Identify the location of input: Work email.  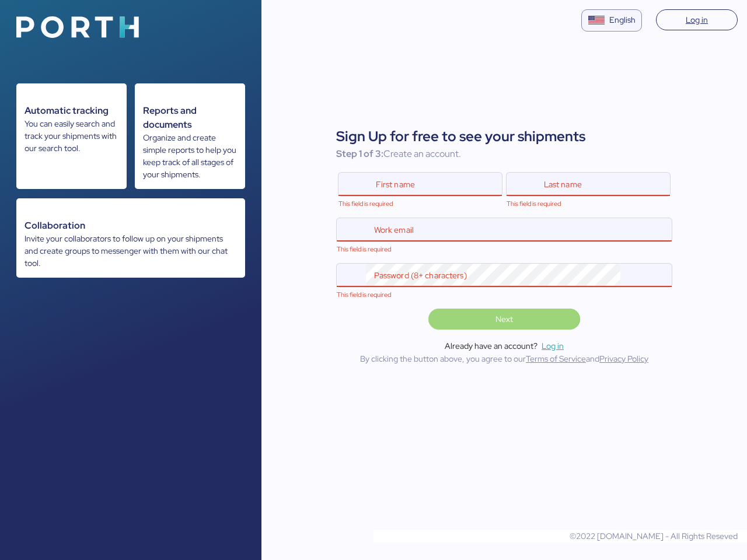
(507, 230).